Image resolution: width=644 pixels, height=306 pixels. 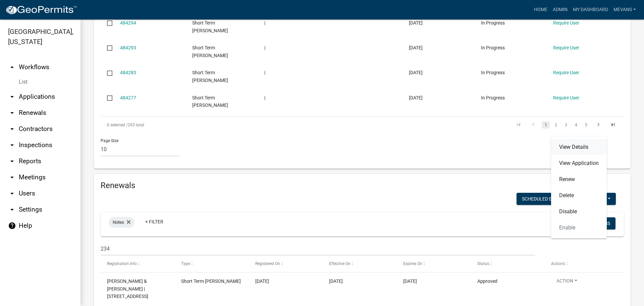 What do you see at coordinates (575, 125) in the screenshot?
I see `li: page 4` at bounding box center [575, 125].